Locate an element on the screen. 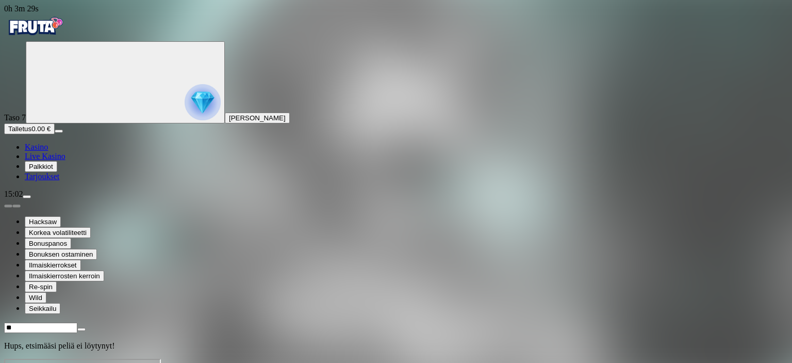 The width and height of the screenshot is (792, 363). span: 15:02 is located at coordinates (13, 193).